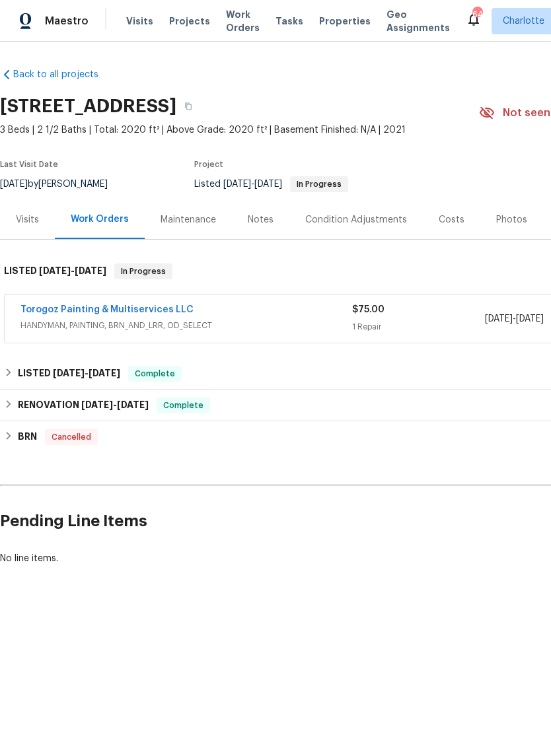 This screenshot has width=551, height=756. Describe the element at coordinates (27, 437) in the screenshot. I see `h6: BRN` at that location.